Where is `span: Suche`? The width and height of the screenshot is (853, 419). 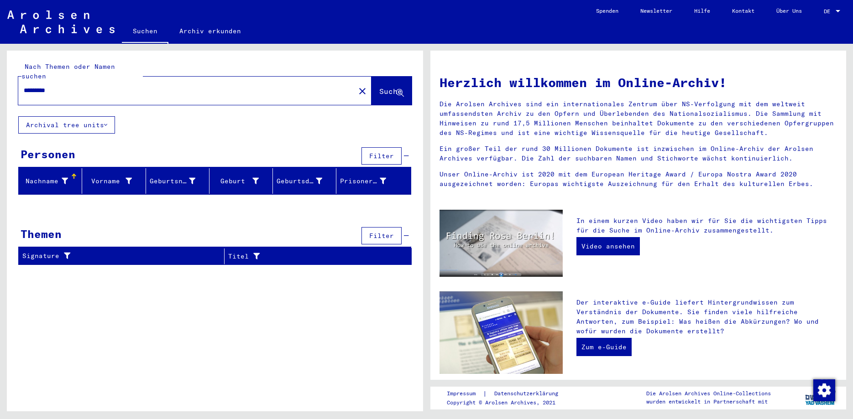 span: Suche is located at coordinates (391, 91).